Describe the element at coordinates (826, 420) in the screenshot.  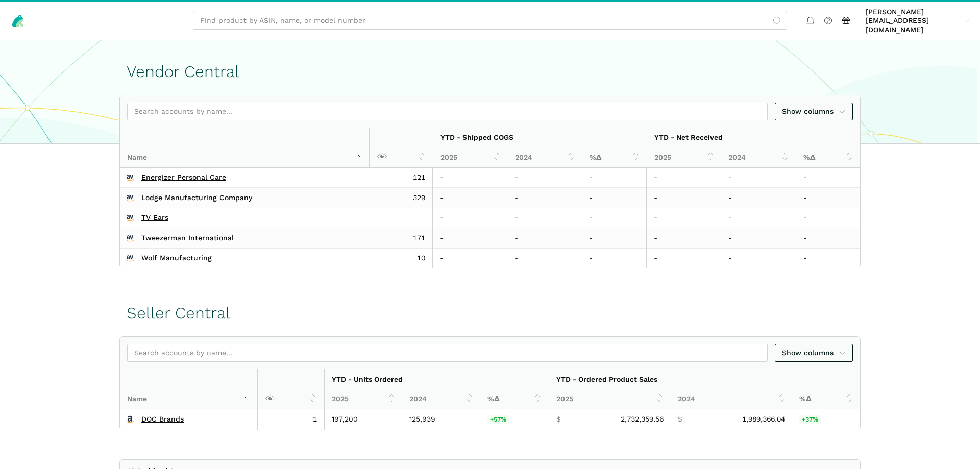
I see `td: 37.35%` at that location.